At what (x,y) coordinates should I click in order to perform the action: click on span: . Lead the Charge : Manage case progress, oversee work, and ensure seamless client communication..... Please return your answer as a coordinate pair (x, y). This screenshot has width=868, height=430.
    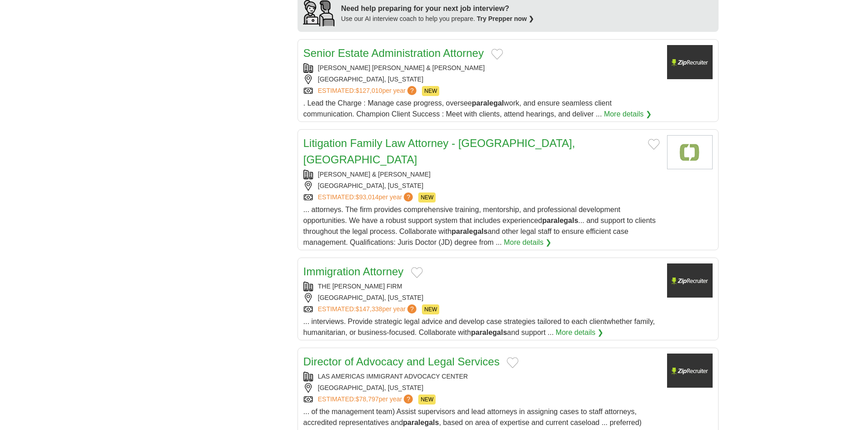
    Looking at the image, I should click on (457, 108).